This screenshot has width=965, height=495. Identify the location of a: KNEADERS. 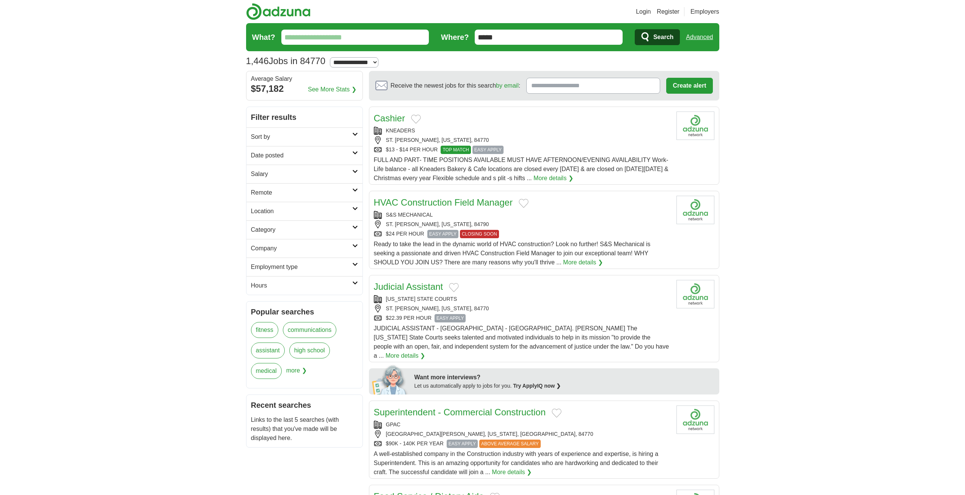
(401, 131).